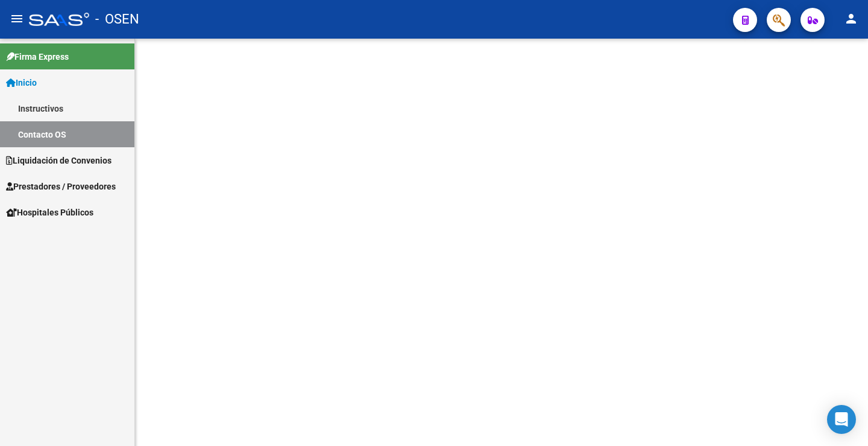 This screenshot has height=446, width=868. What do you see at coordinates (17, 19) in the screenshot?
I see `mat-icon: menu` at bounding box center [17, 19].